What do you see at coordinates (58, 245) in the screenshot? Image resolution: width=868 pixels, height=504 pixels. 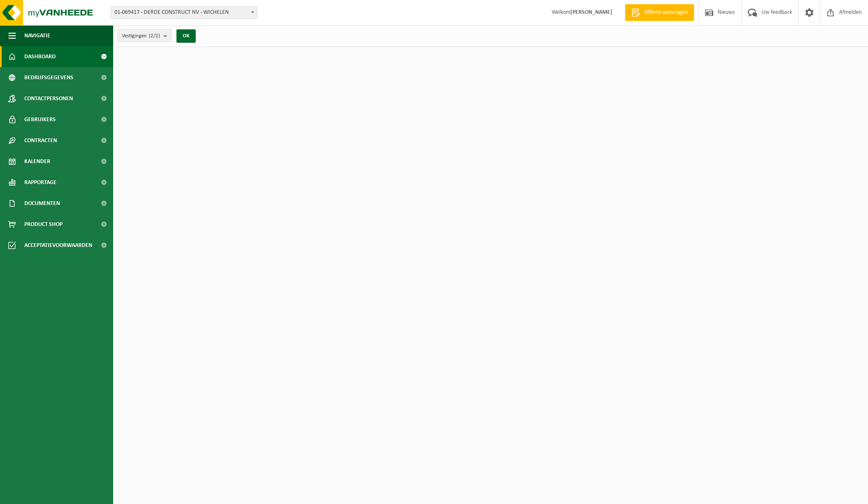 I see `span: Acceptatievoorwaarden` at bounding box center [58, 245].